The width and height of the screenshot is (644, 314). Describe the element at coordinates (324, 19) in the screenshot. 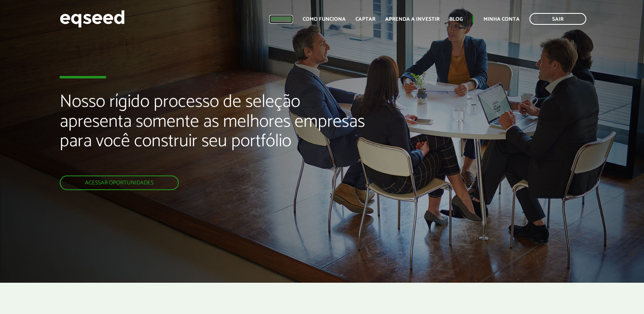

I see `a: Como funciona` at that location.